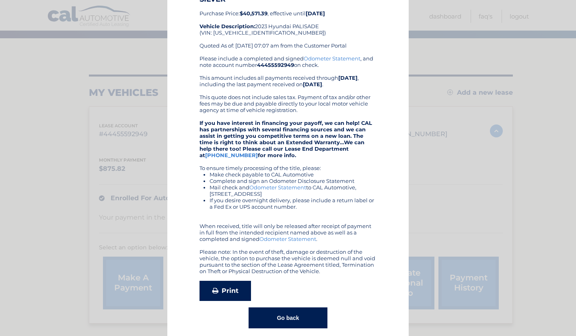 The image size is (576, 336). What do you see at coordinates (288, 165) in the screenshot?
I see `div: Please include a completed and signed , and note account number on check. This amount includes al...` at bounding box center [288, 165].